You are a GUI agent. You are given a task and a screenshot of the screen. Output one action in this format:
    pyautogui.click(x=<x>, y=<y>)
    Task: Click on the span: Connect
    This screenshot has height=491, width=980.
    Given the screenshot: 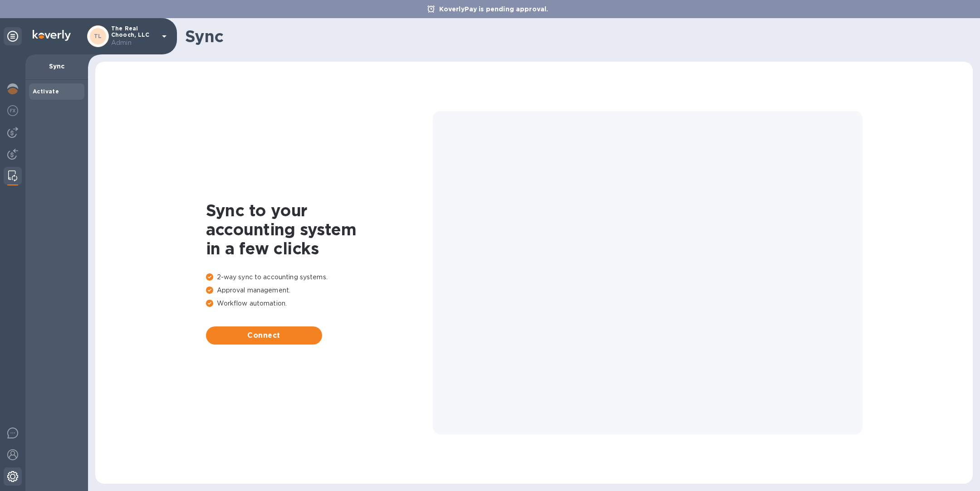 What is the action you would take?
    pyautogui.click(x=264, y=336)
    